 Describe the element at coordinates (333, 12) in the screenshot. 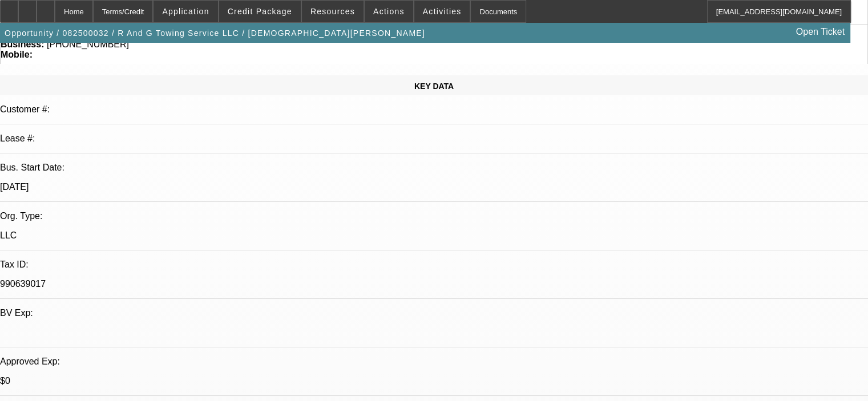

I see `span: Resources` at that location.